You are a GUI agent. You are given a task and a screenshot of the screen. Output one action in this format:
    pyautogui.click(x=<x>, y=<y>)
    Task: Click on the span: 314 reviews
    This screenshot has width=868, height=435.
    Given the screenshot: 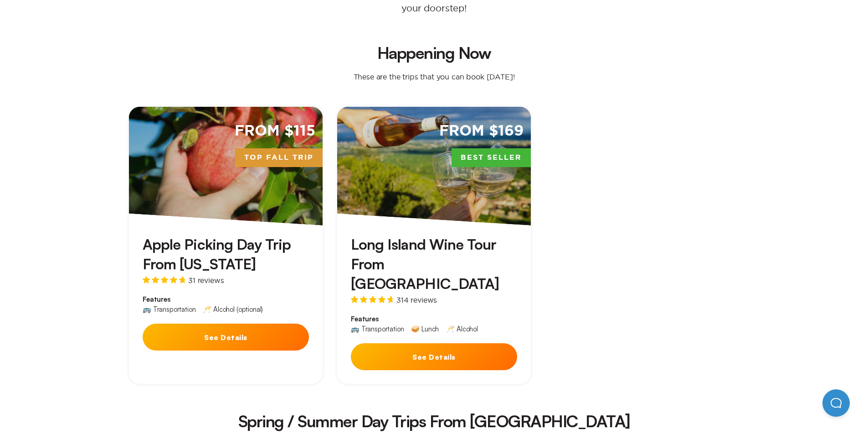 What is the action you would take?
    pyautogui.click(x=417, y=300)
    